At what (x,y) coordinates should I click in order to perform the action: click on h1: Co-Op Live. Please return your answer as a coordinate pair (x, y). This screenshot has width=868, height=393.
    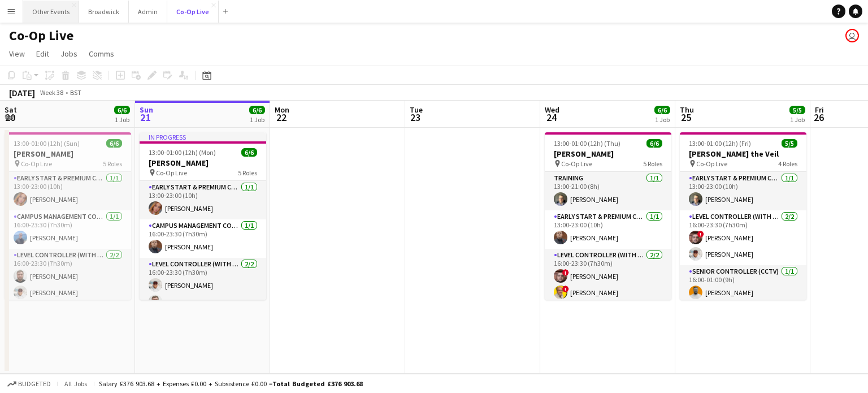
    Looking at the image, I should click on (41, 36).